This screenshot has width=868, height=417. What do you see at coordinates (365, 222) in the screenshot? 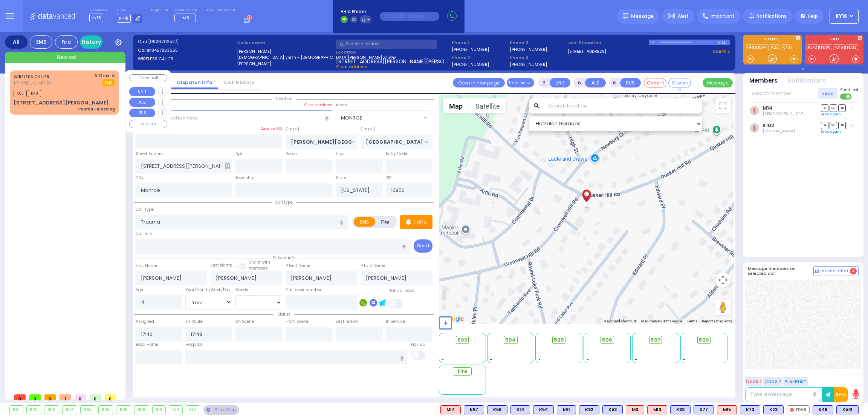
I see `label: EMS` at bounding box center [365, 222].